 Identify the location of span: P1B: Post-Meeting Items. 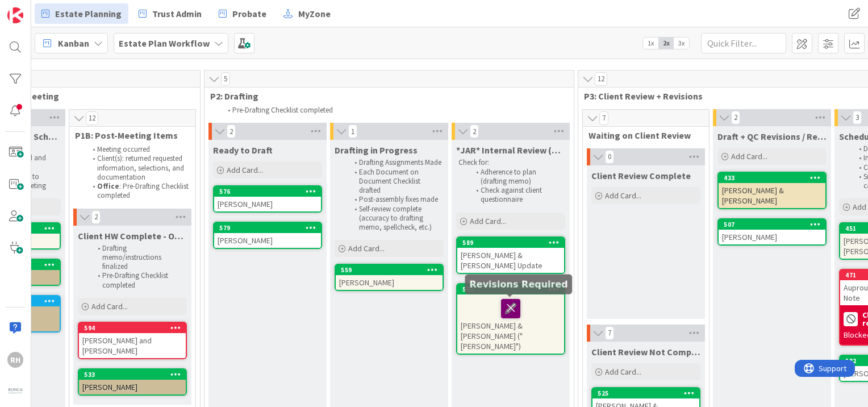
(128, 135).